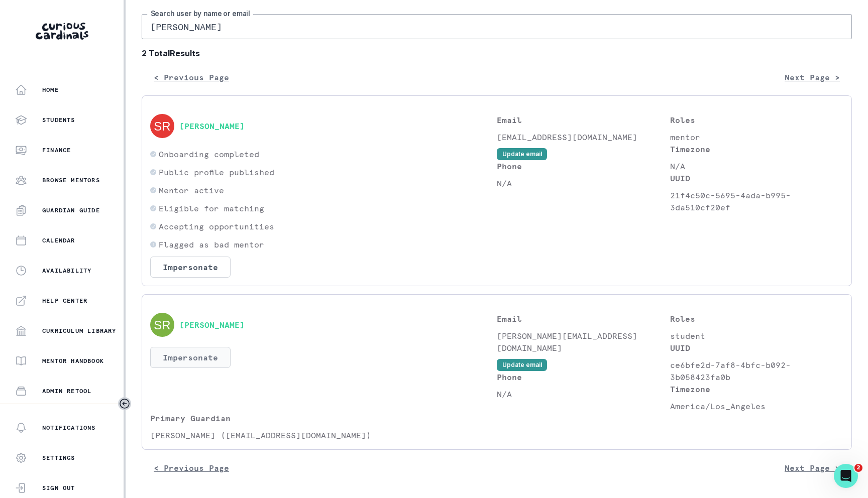  What do you see at coordinates (58, 488) in the screenshot?
I see `p: Sign Out` at bounding box center [58, 488].